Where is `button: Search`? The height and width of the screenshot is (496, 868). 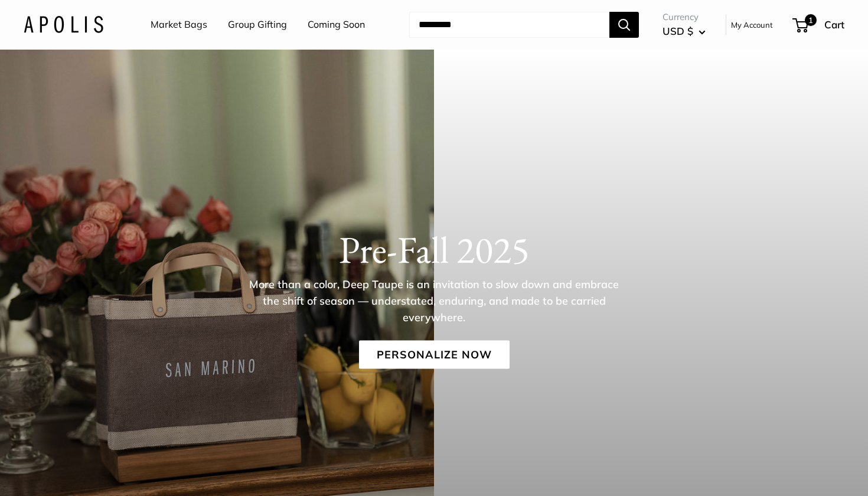 button: Search is located at coordinates (625, 25).